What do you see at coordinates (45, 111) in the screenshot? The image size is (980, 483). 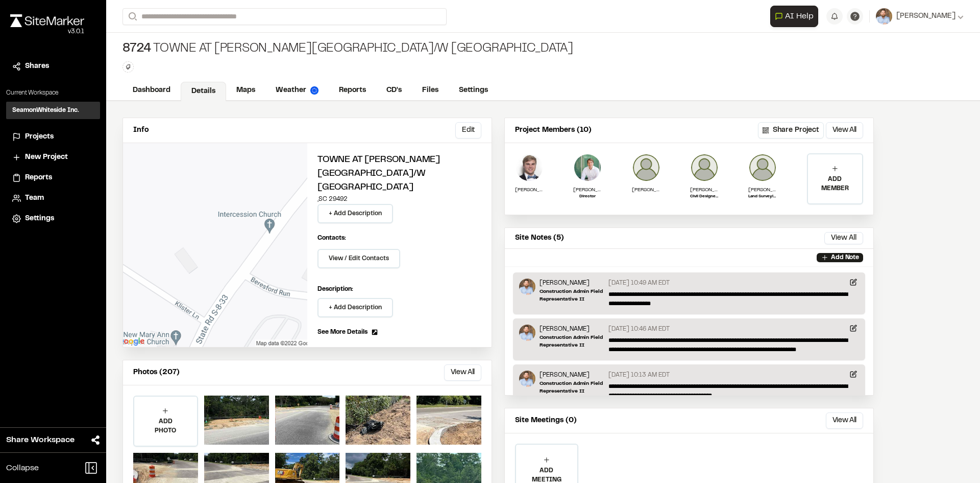 I see `h3: SeamonWhiteside Inc.` at bounding box center [45, 111].